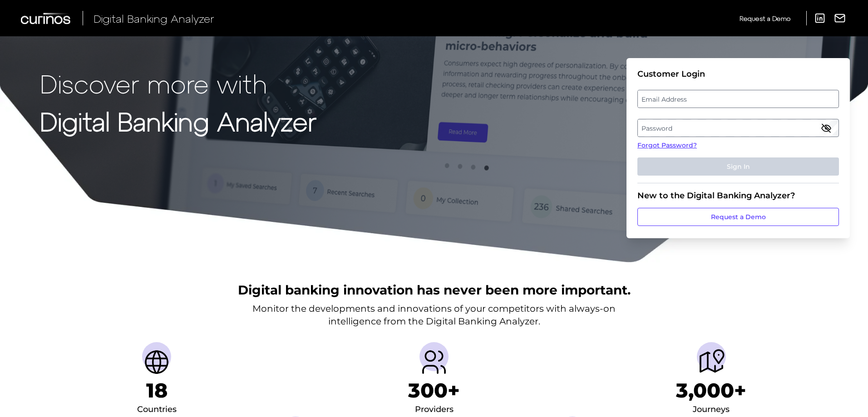 The height and width of the screenshot is (417, 868). Describe the element at coordinates (434, 390) in the screenshot. I see `h1: 300+` at that location.